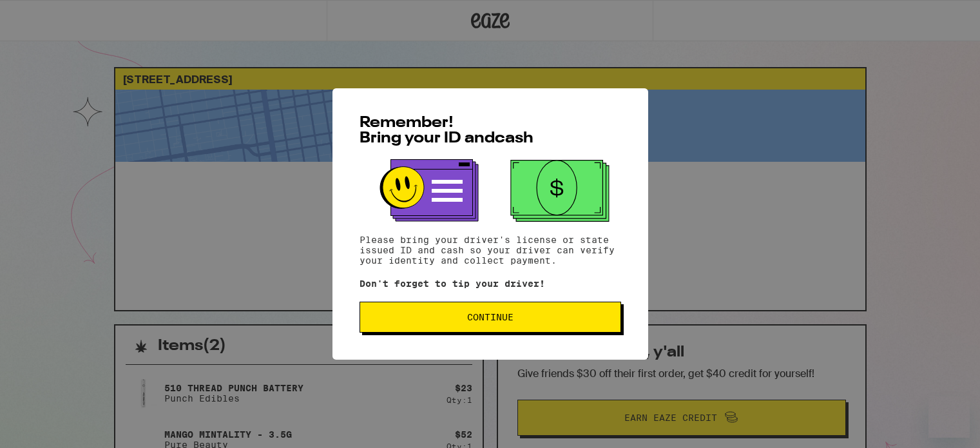 Image resolution: width=980 pixels, height=448 pixels. I want to click on button: Continue, so click(490, 317).